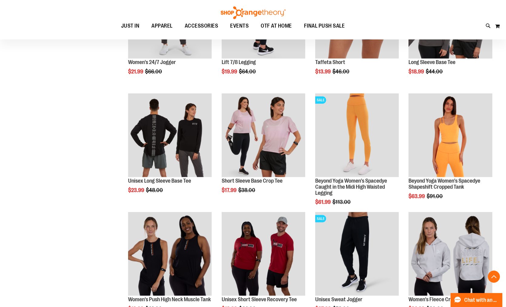 This screenshot has width=506, height=307. Describe the element at coordinates (155, 190) in the screenshot. I see `span: $48.00` at that location.